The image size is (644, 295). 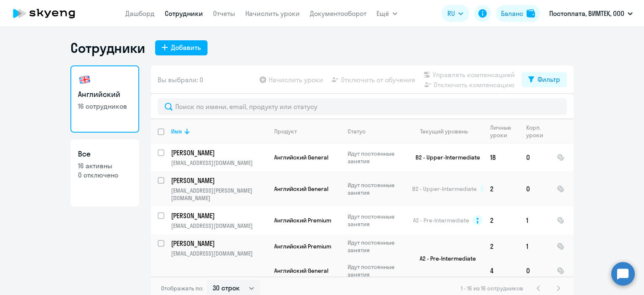 What do you see at coordinates (184, 13) in the screenshot?
I see `a: Сотрудники` at bounding box center [184, 13].